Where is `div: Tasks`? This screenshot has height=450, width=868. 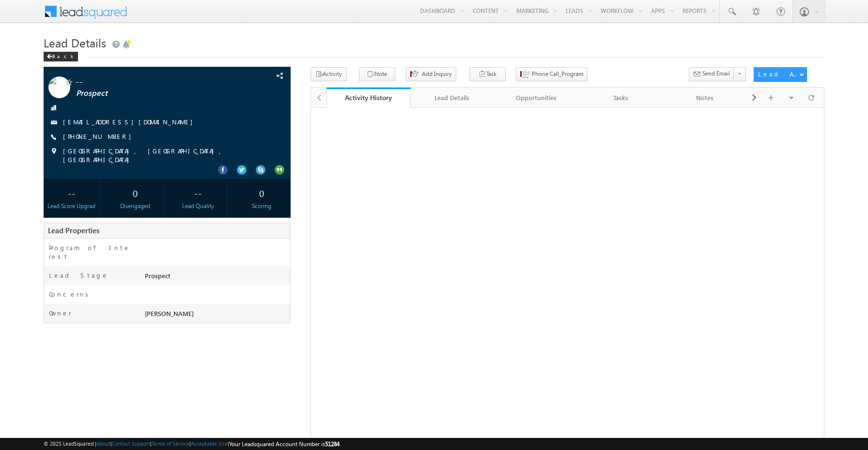 div: Tasks is located at coordinates (621, 98).